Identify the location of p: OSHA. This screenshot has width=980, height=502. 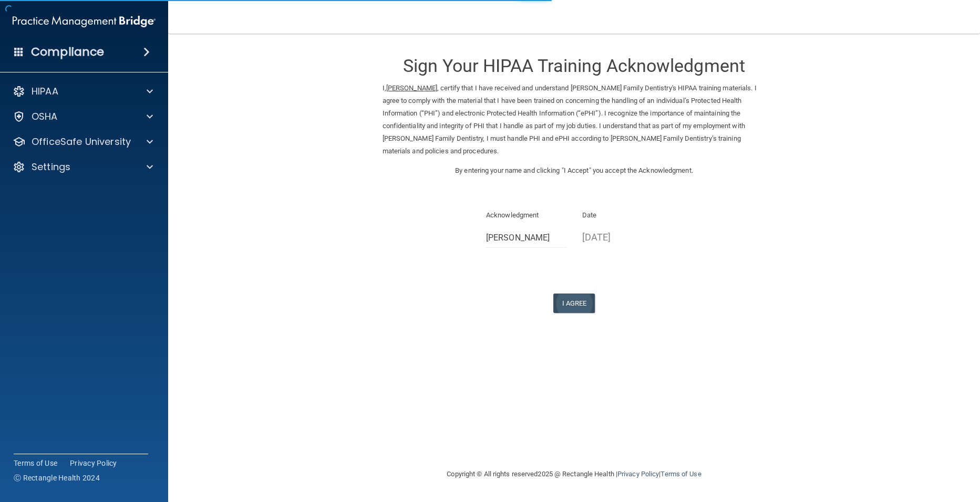
(45, 116).